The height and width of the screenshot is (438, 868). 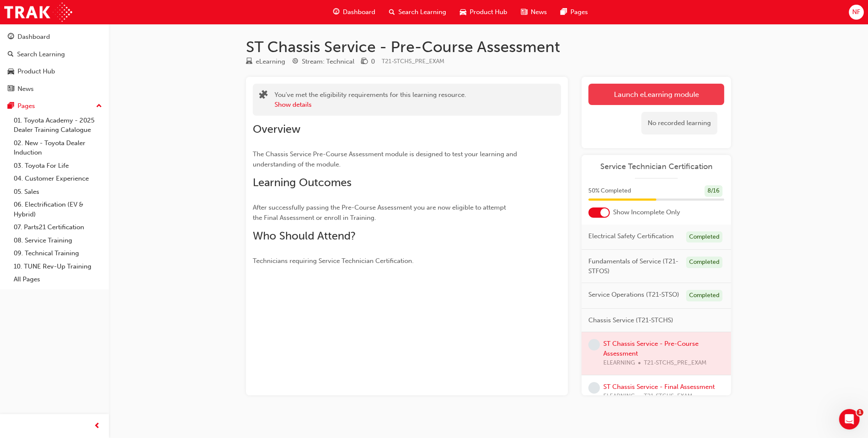 I want to click on h1: ST Chassis Service - Pre-Course Assessment, so click(x=488, y=47).